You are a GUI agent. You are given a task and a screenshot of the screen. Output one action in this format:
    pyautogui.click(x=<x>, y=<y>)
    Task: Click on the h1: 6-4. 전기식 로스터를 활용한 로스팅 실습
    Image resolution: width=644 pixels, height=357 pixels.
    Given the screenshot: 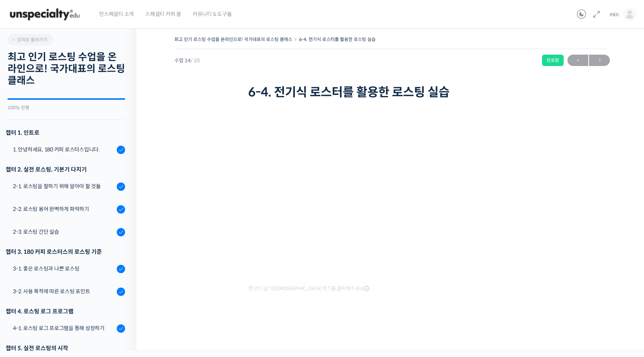 What is the action you would take?
    pyautogui.click(x=392, y=92)
    